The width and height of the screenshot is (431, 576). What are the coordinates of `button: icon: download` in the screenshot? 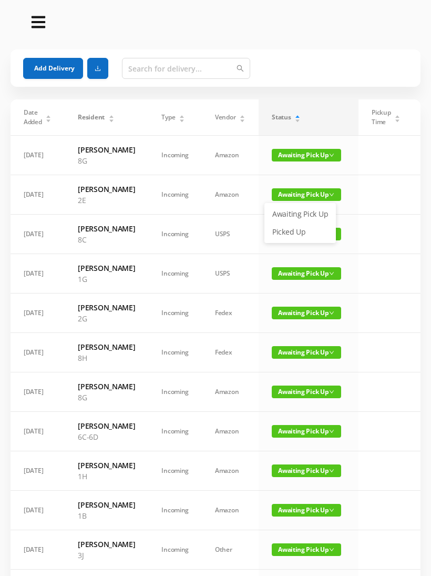 It's located at (98, 68).